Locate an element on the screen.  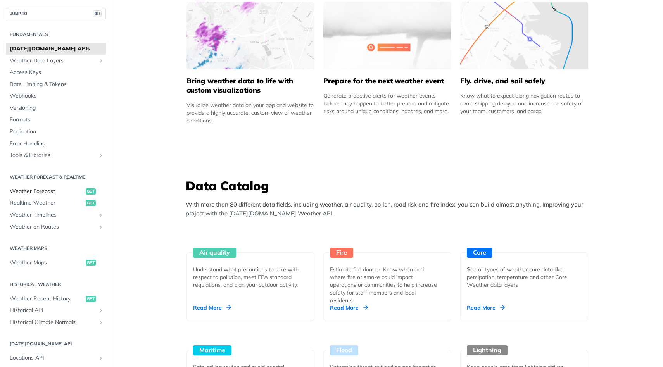
a: Versioning is located at coordinates (56, 108).